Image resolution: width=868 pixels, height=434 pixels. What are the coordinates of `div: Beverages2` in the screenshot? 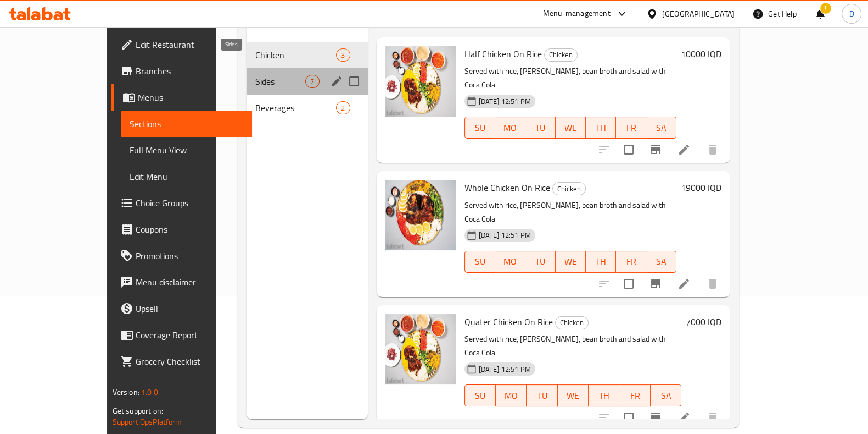 It's located at (307, 108).